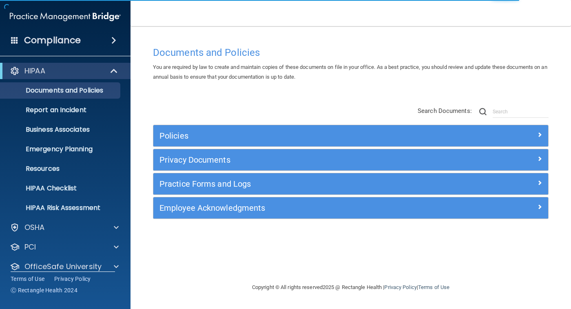 The image size is (571, 309). I want to click on h5: Practice Forms and Logs, so click(301, 184).